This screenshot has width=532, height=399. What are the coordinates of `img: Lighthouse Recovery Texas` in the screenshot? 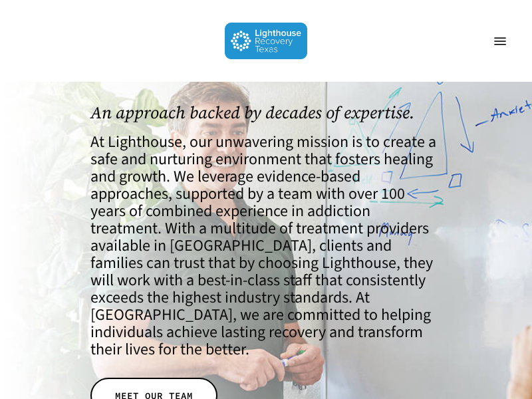 It's located at (266, 41).